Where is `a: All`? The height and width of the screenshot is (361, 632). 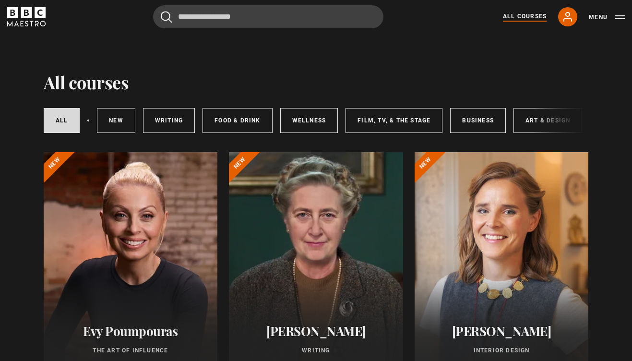 a: All is located at coordinates (62, 120).